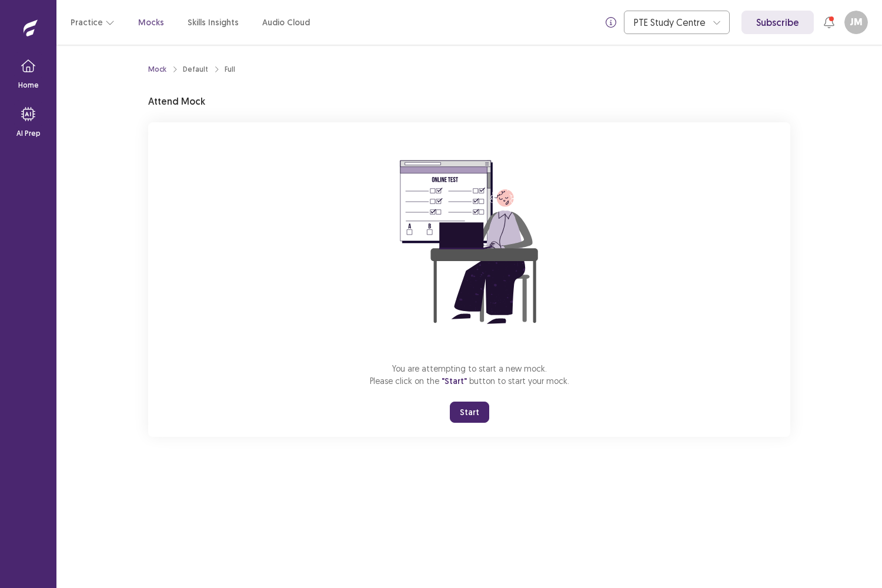 This screenshot has width=882, height=588. Describe the element at coordinates (454, 381) in the screenshot. I see `span: "Start"` at that location.